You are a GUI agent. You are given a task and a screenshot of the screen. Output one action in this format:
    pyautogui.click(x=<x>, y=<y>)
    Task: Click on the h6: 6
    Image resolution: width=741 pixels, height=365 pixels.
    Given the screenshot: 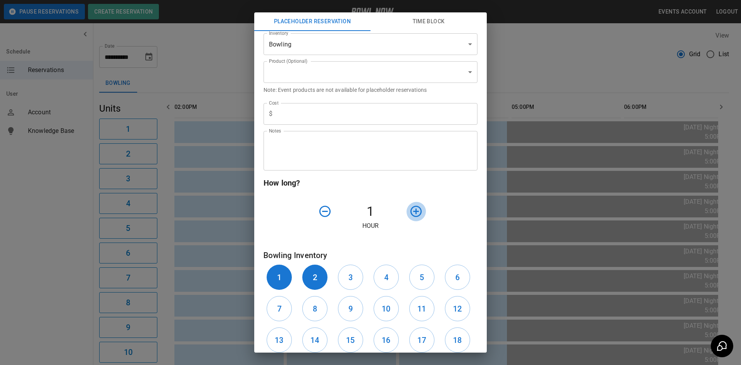 What is the action you would take?
    pyautogui.click(x=457, y=277)
    